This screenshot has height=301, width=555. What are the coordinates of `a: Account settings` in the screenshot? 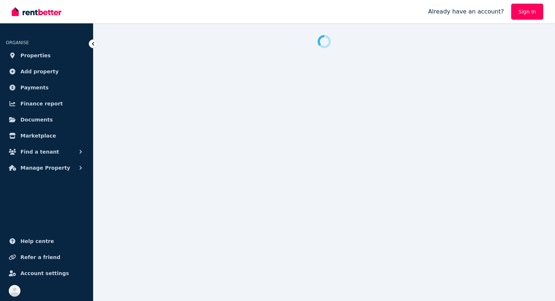 It's located at (46, 273).